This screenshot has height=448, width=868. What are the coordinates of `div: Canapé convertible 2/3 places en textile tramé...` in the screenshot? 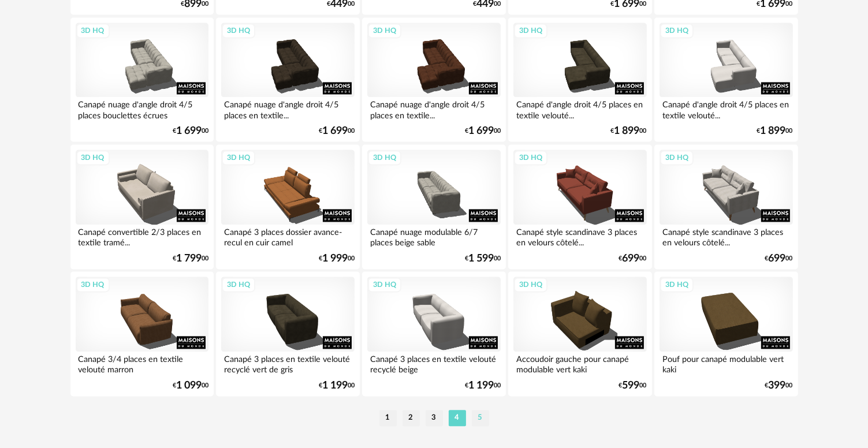 It's located at (142, 236).